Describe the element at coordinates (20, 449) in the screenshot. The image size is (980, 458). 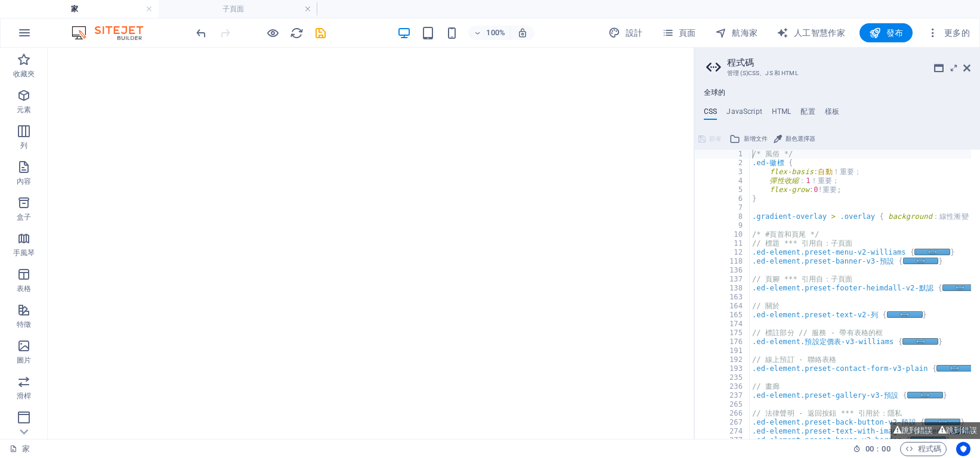
I see `a: 按一下可取消選擇。雙擊可開啟 Pages` at that location.